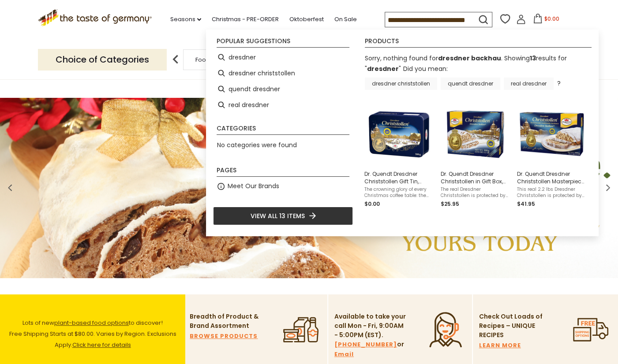 The height and width of the screenshot is (364, 618). What do you see at coordinates (383, 69) in the screenshot?
I see `a: dresdner` at bounding box center [383, 69].